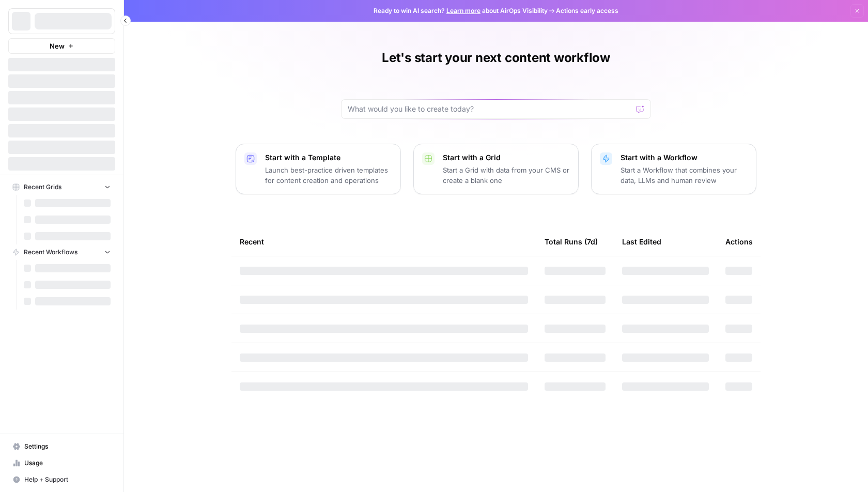  Describe the element at coordinates (739, 241) in the screenshot. I see `div: Actions` at that location.